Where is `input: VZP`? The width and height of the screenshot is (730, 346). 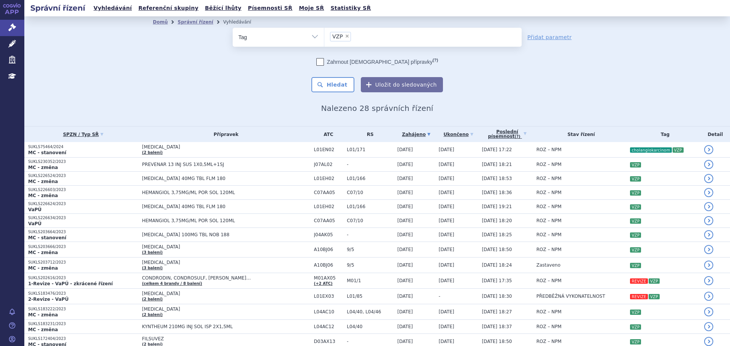 input: VZP is located at coordinates (355, 36).